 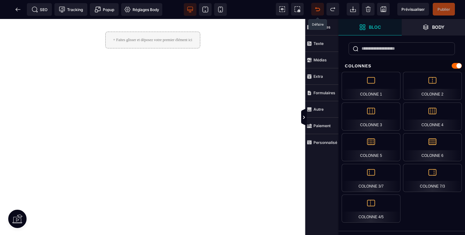 What do you see at coordinates (333, 9) in the screenshot?
I see `span: Rétablir` at bounding box center [333, 9].